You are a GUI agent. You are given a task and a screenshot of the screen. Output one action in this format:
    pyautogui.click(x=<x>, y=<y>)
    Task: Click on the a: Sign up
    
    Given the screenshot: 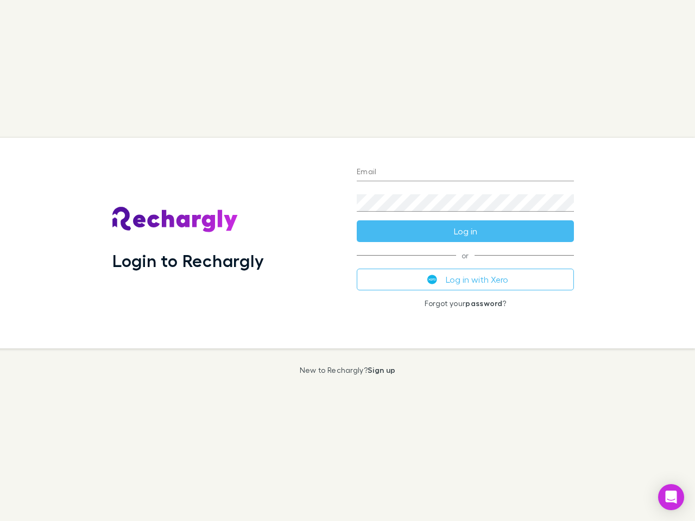 What is the action you would take?
    pyautogui.click(x=381, y=370)
    